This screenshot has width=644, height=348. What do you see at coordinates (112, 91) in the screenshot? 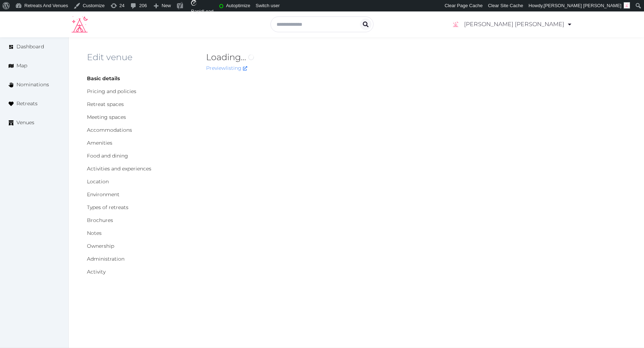
I see `a: Pricing and policies` at bounding box center [112, 91].